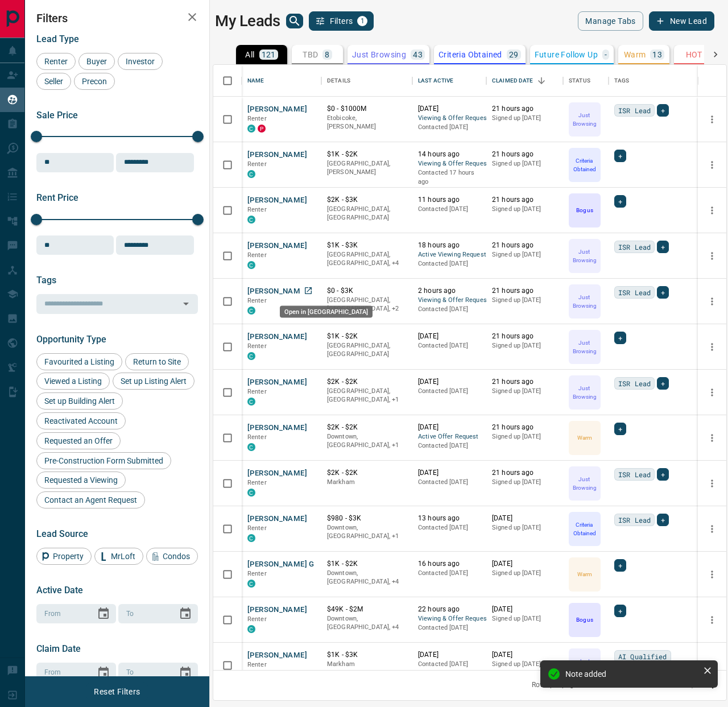  Describe the element at coordinates (367, 518) in the screenshot. I see `p: $980 - $3K` at that location.